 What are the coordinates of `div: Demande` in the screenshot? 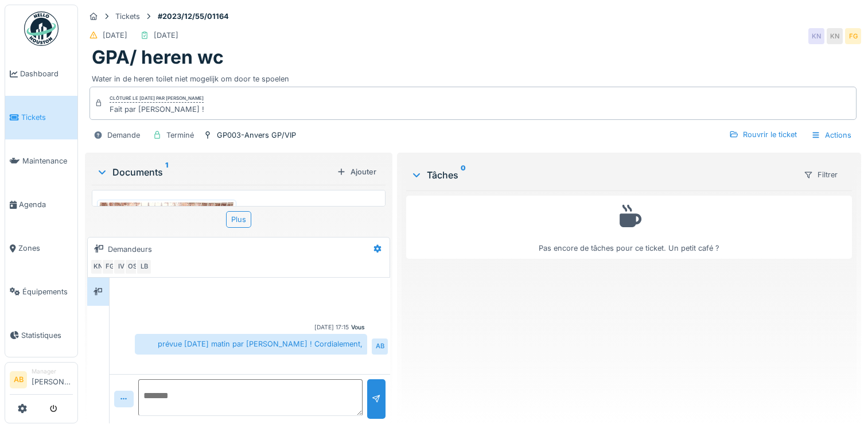 It's located at (123, 135).